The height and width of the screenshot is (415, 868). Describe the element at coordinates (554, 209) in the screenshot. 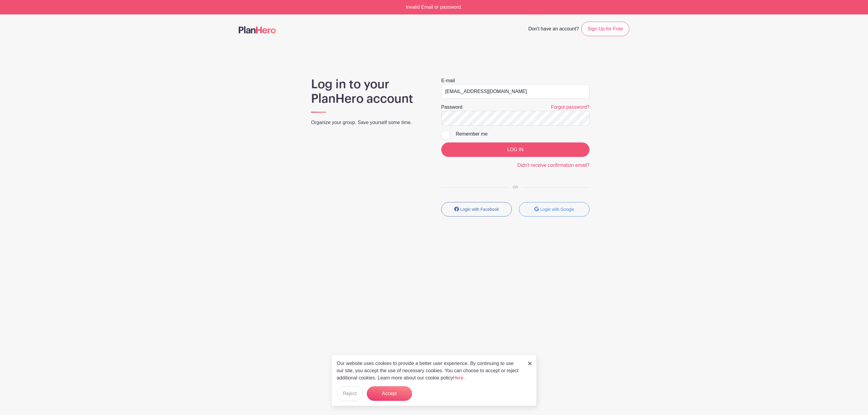

I see `button: Login with Google` at that location.